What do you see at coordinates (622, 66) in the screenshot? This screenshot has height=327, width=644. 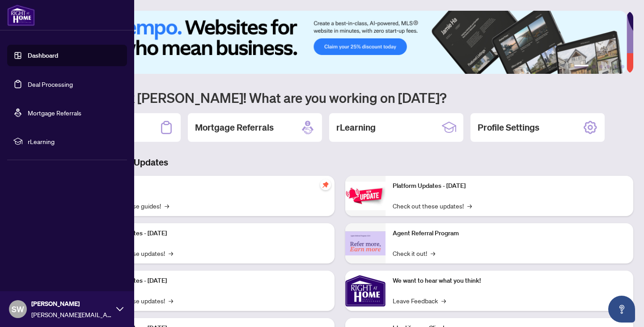 I see `button: 6` at bounding box center [622, 66].